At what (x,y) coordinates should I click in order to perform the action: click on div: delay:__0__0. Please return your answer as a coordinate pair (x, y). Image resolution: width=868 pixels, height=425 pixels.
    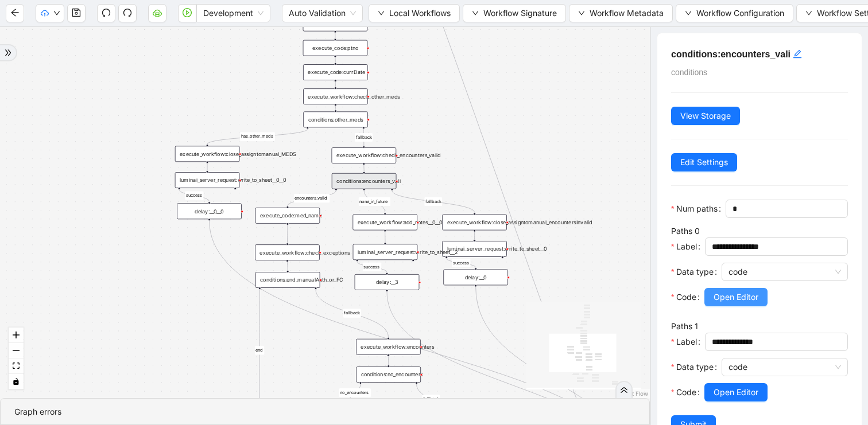
    Looking at the image, I should click on (209, 211).